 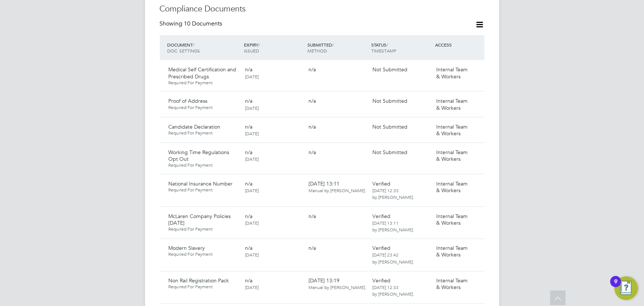 I want to click on span: Non Rail Registration Pack, so click(x=199, y=281).